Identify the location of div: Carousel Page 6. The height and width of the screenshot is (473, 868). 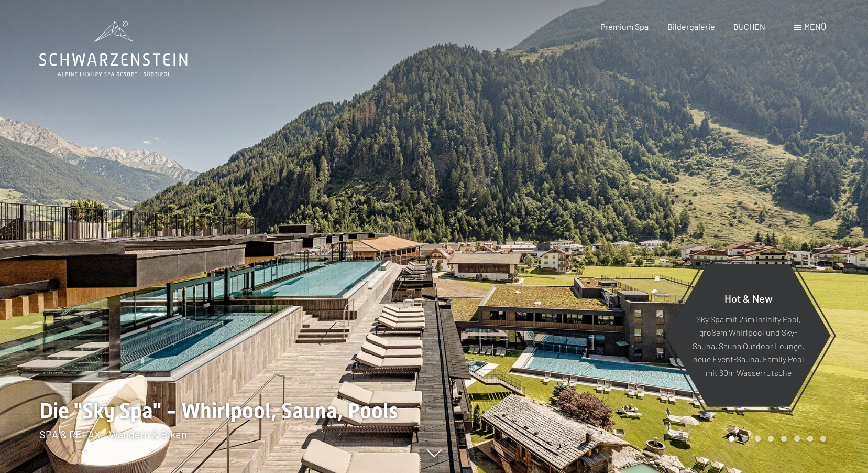
(797, 438).